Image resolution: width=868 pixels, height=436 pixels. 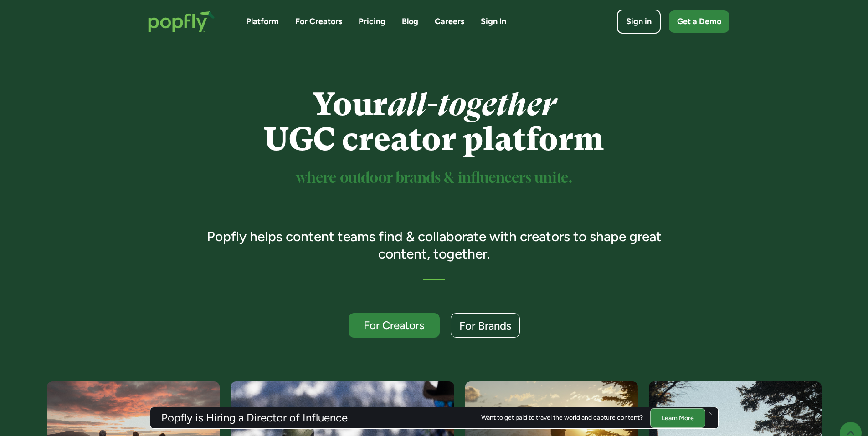 I want to click on a: Blog, so click(x=410, y=21).